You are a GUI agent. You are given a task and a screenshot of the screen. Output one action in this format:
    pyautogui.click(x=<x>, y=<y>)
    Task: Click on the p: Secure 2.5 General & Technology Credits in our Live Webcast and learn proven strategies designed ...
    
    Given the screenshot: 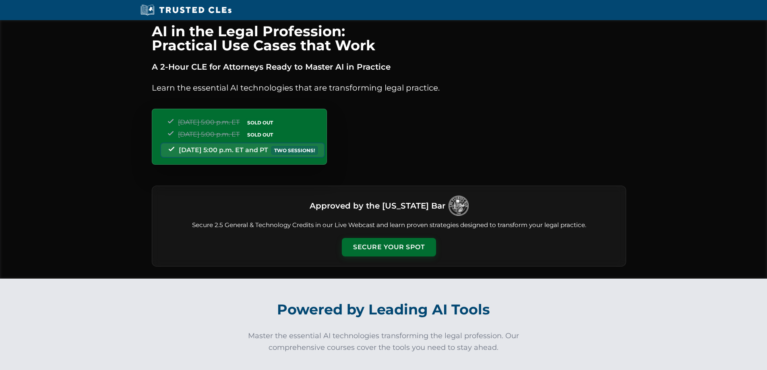 What is the action you would take?
    pyautogui.click(x=389, y=225)
    